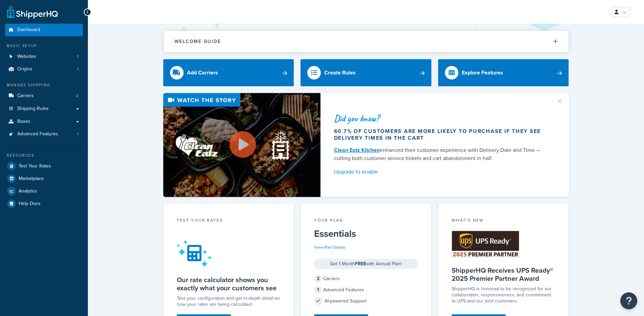 The width and height of the screenshot is (644, 316). What do you see at coordinates (44, 155) in the screenshot?
I see `div: Resources` at bounding box center [44, 155].